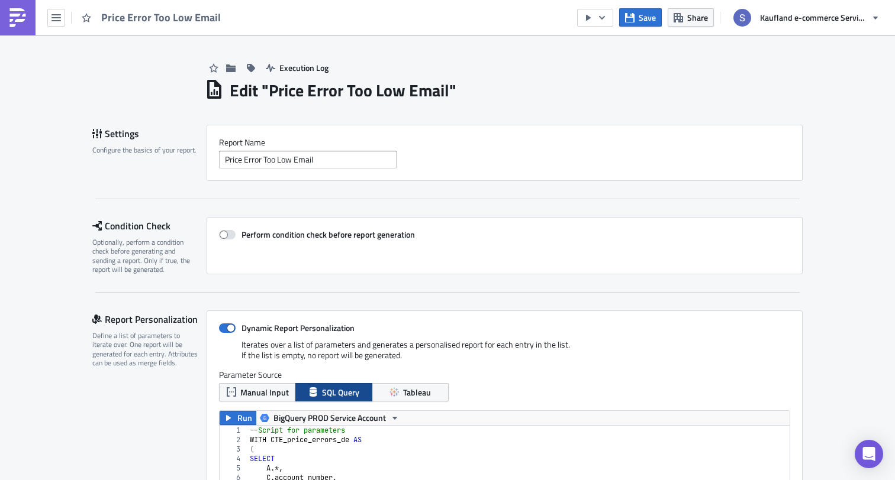 The image size is (895, 480). Describe the element at coordinates (869, 454) in the screenshot. I see `div: Open Intercom Messenger` at that location.